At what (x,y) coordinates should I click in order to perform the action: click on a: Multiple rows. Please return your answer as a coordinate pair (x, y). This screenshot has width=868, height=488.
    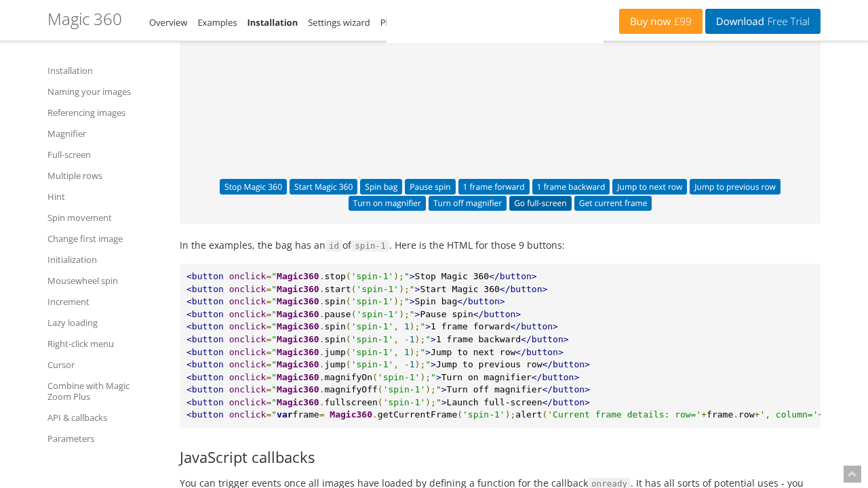
    Looking at the image, I should click on (105, 176).